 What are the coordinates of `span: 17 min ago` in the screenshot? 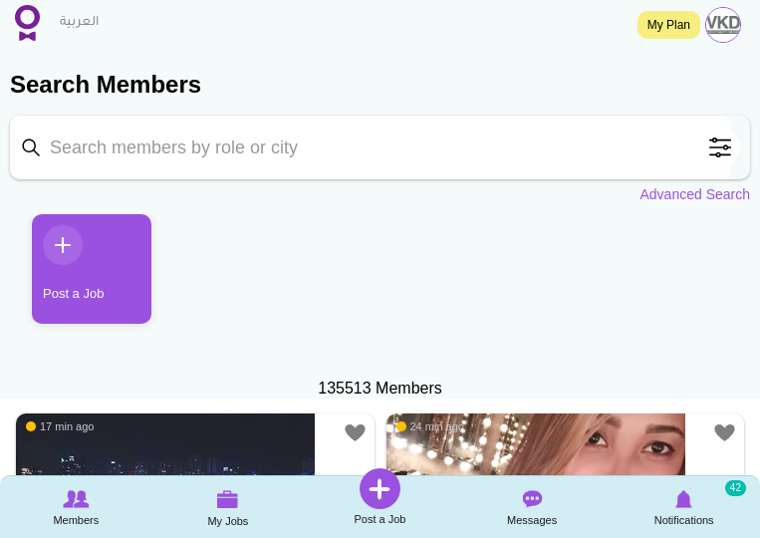 It's located at (60, 426).